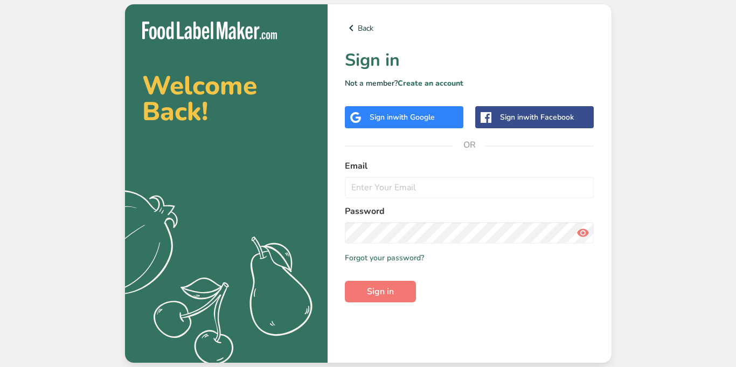 The width and height of the screenshot is (736, 367). Describe the element at coordinates (381, 292) in the screenshot. I see `span: Sign in` at that location.